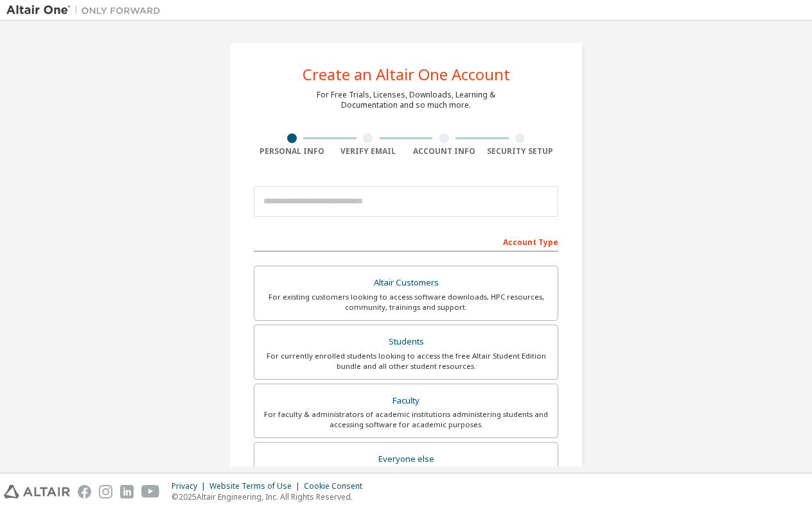 The width and height of the screenshot is (812, 510). Describe the element at coordinates (257, 486) in the screenshot. I see `div: Website Terms of Use` at that location.